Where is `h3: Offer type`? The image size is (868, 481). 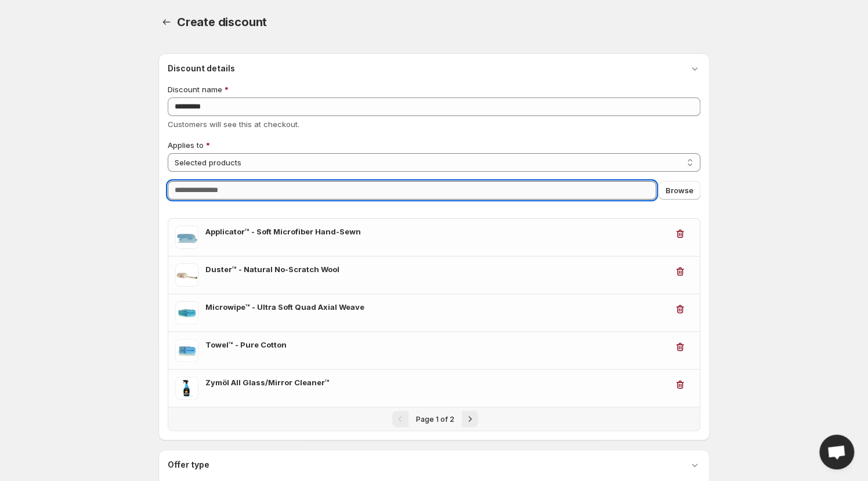 h3: Offer type is located at coordinates (189, 465).